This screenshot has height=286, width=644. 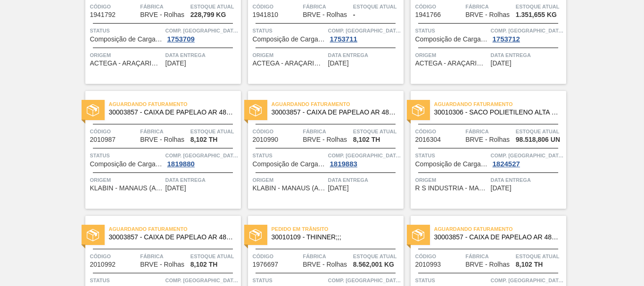 What do you see at coordinates (496, 112) in the screenshot?
I see `span: 30010306 - SACO POLIETILENO ALTA DENSIDADE;23 KG;89` at bounding box center [496, 112].